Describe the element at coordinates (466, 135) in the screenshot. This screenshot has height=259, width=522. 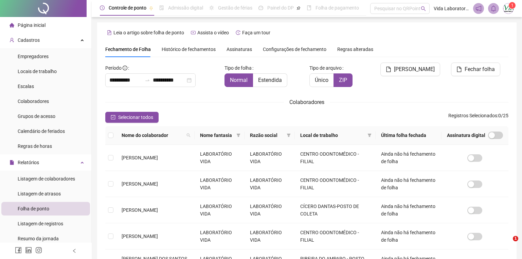
I see `span: Assinatura digital` at that location.